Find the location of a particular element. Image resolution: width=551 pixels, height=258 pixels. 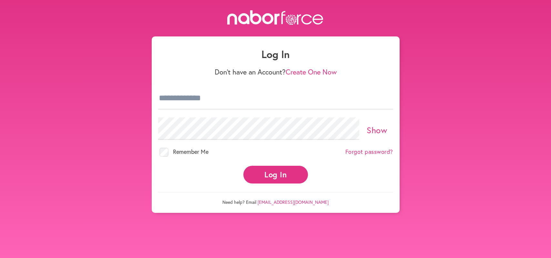

h1: Log In is located at coordinates (276, 54).